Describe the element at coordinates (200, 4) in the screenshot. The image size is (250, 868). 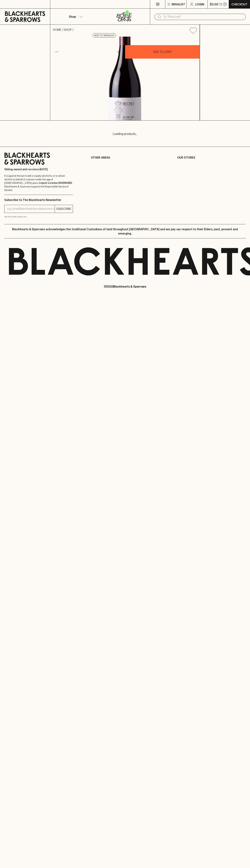
I see `p: Login` at that location.